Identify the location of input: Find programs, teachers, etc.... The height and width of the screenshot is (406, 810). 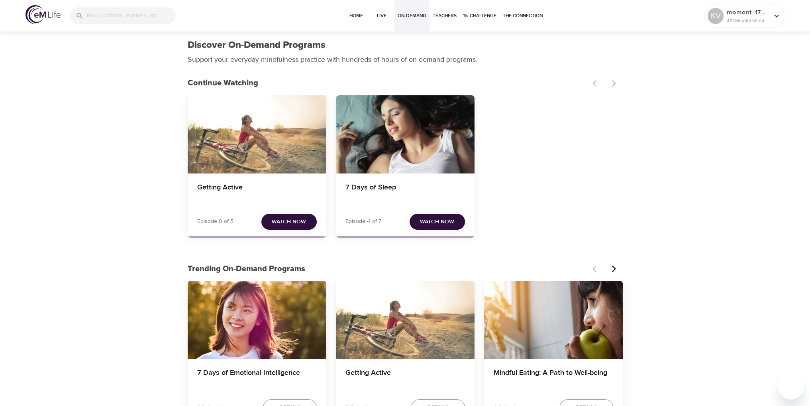
(131, 16).